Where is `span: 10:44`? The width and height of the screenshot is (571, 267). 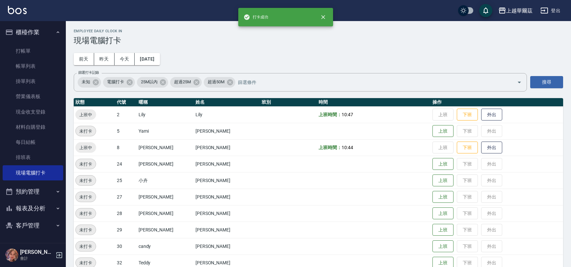 span: 10:44 is located at coordinates (347, 147).